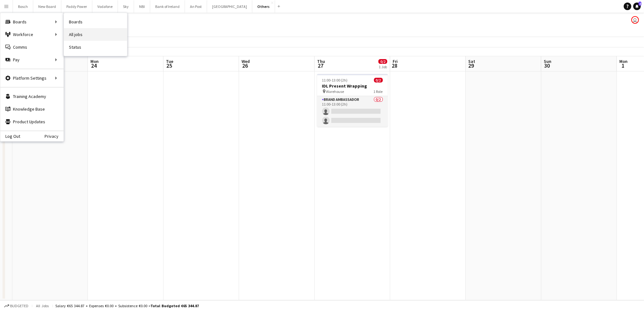  I want to click on span: 26, so click(245, 65).